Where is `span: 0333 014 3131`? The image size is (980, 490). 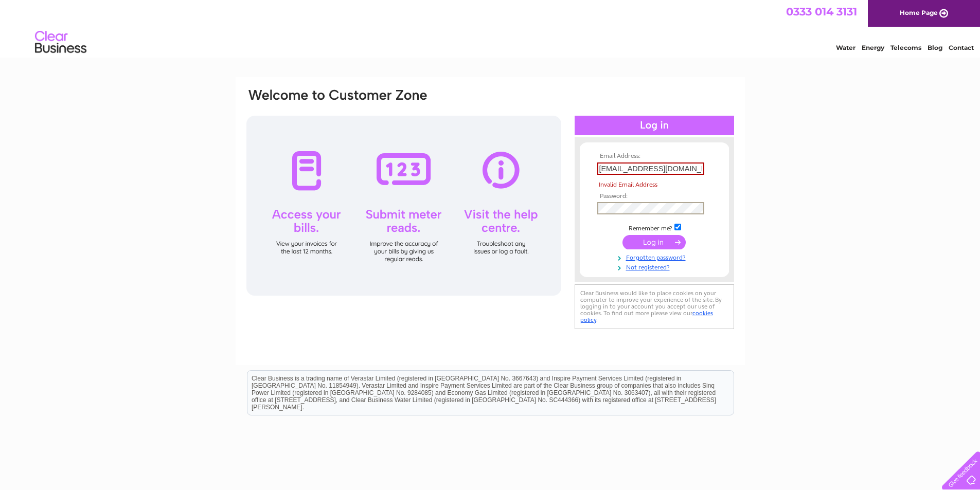
span: 0333 014 3131 is located at coordinates (822, 11).